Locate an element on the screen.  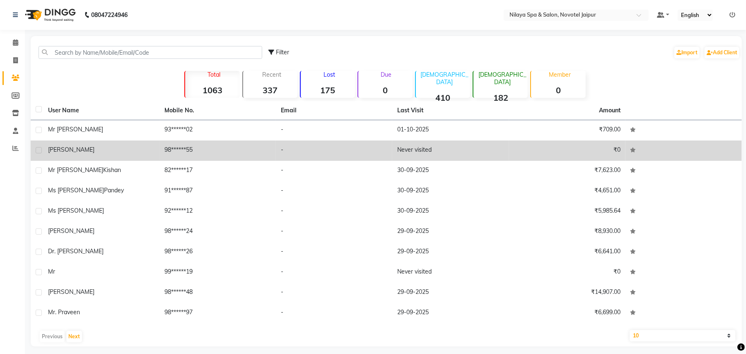
span: Filter is located at coordinates (283, 52).